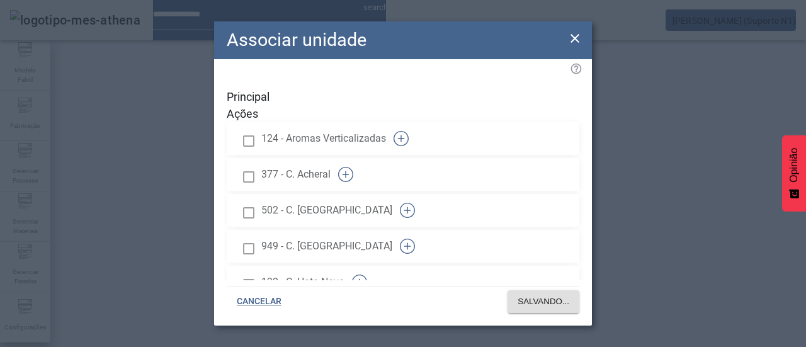 This screenshot has height=347, width=806. Describe the element at coordinates (303, 282) in the screenshot. I see `font: 122 - C. Hato Novo` at that location.